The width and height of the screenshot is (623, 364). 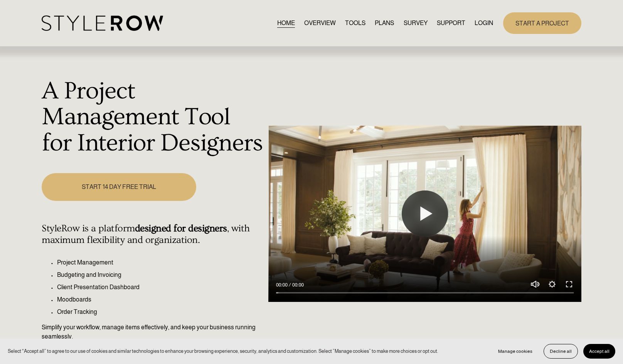 I want to click on h1: A Project Management Tool for Interior Designers, so click(x=153, y=117).